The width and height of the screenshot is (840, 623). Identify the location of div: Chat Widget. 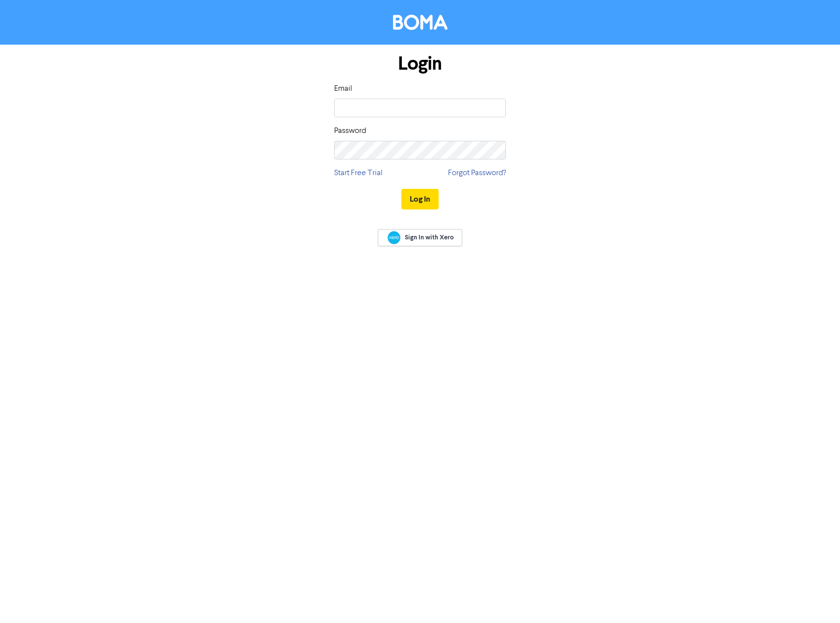
(816, 599).